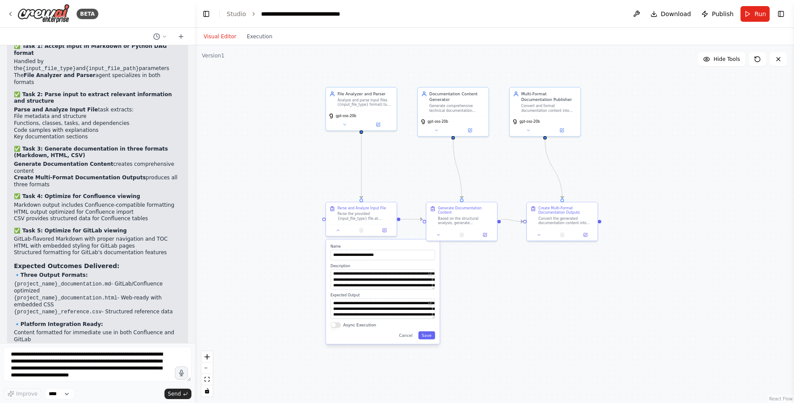 This screenshot has height=403, width=794. I want to click on li: GitLab-flavored Markdown with proper navigation and TOC, so click(97, 239).